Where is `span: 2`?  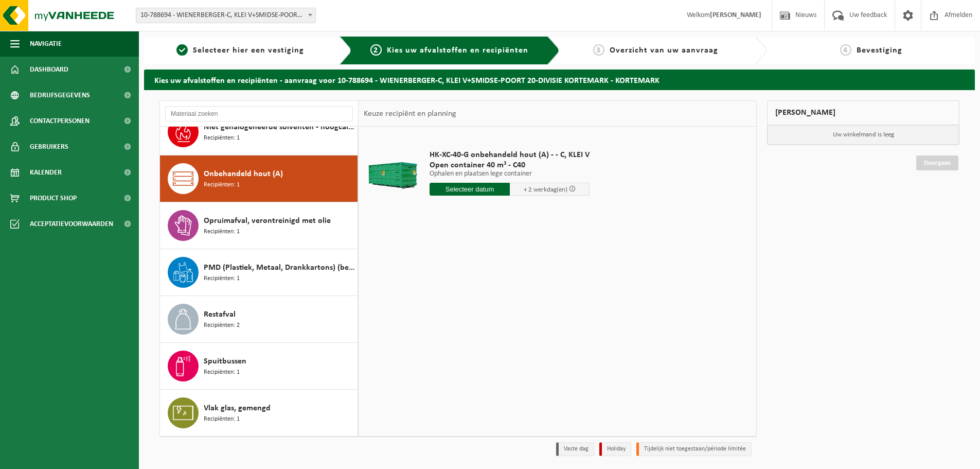 span: 2 is located at coordinates (376, 50).